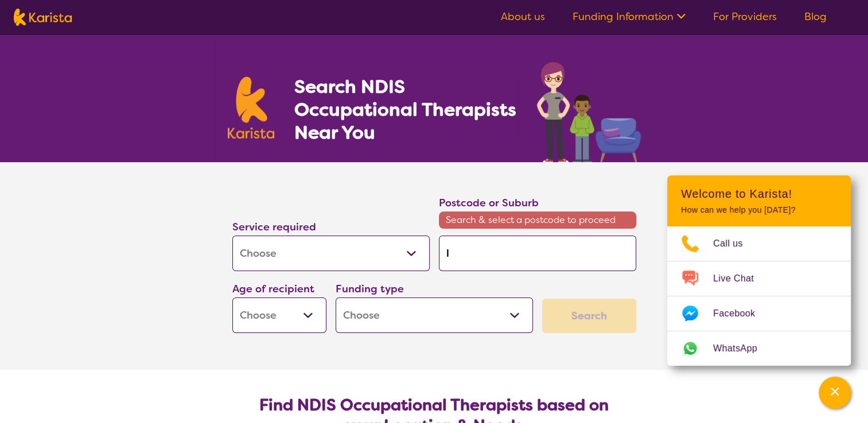 Image resolution: width=868 pixels, height=423 pixels. I want to click on a: About us, so click(523, 17).